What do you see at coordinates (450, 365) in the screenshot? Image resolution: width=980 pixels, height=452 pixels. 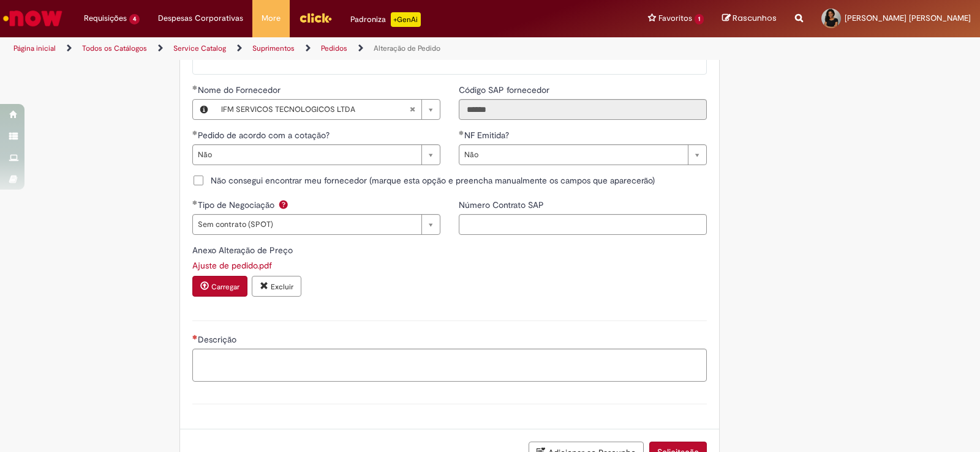 I see `textarea: Descrição` at bounding box center [450, 365].